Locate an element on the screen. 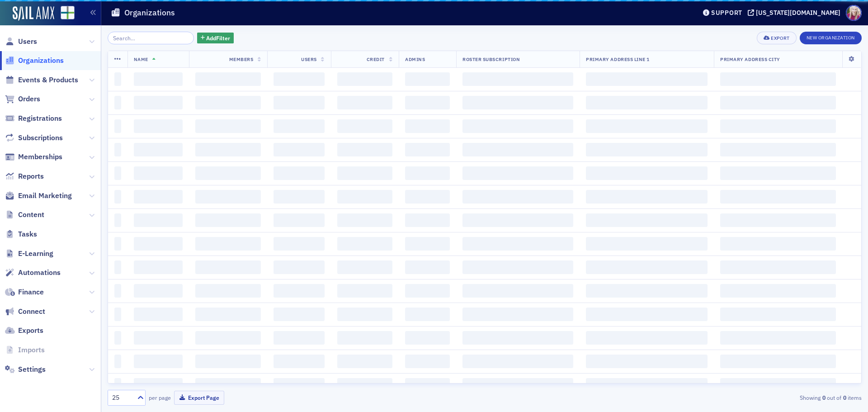  a: SailAMX is located at coordinates (33, 14).